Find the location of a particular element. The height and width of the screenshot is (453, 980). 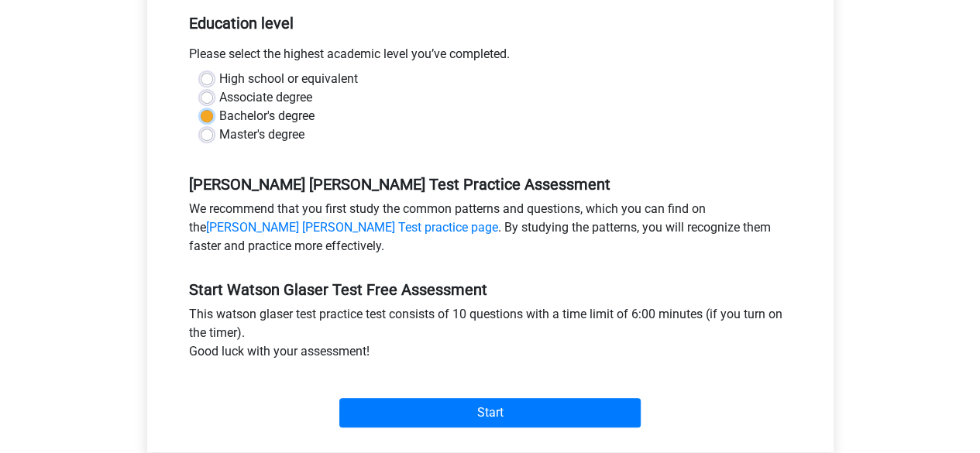

div: Please select the highest academic level you’ve completed. is located at coordinates (491, 57).